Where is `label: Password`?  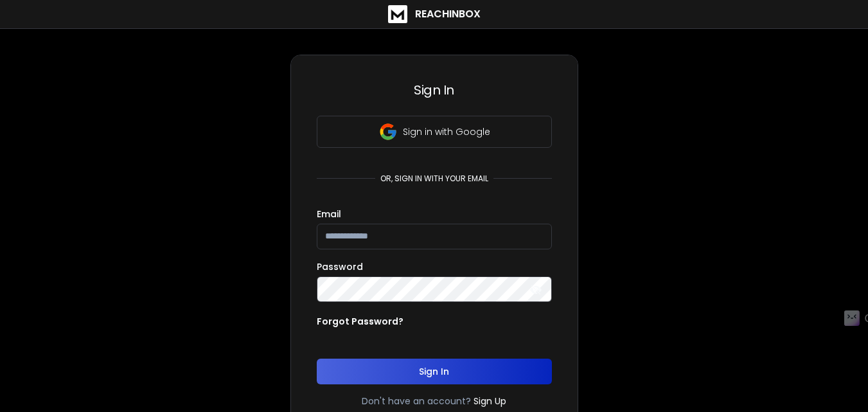 label: Password is located at coordinates (340, 267).